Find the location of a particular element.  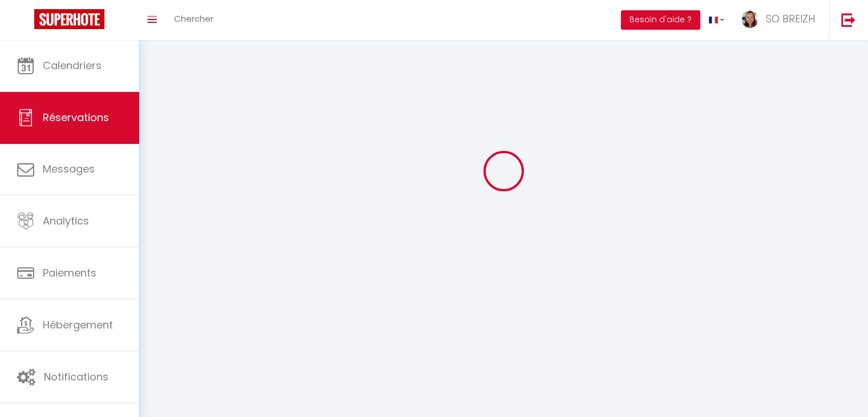

span: SO BREIZH is located at coordinates (790, 18).